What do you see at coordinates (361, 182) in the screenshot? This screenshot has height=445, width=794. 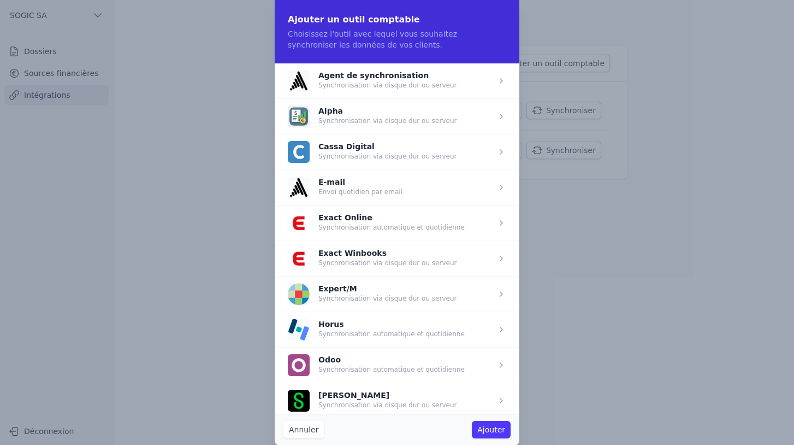 I see `p: E-mail` at bounding box center [361, 182].